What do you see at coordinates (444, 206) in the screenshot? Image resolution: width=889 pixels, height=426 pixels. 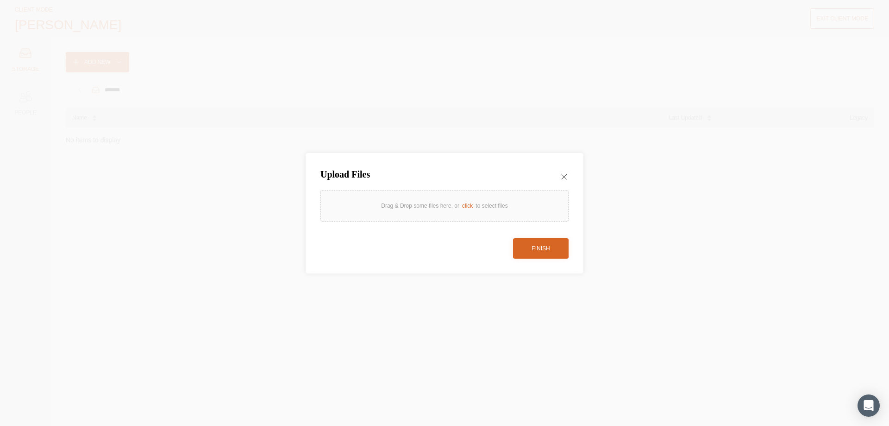 I see `div: Drag & Drop some files here, or to select files` at bounding box center [444, 206].